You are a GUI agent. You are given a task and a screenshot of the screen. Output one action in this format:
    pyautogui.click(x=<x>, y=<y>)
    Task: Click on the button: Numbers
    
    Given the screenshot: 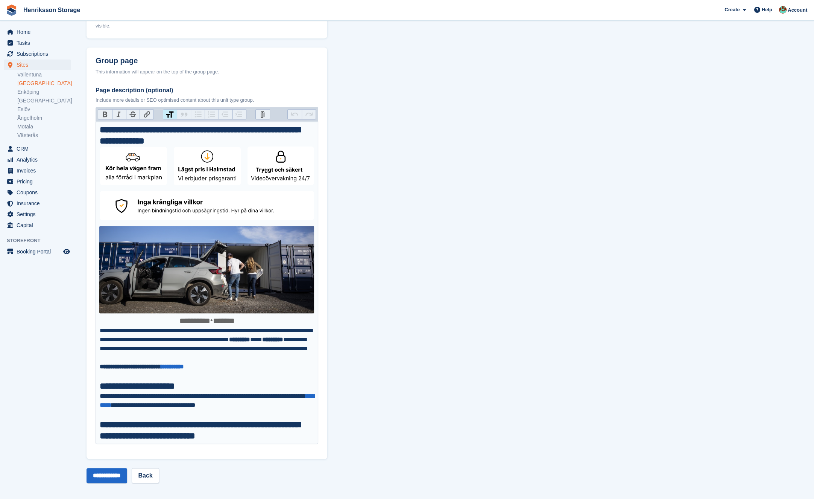 What is the action you would take?
    pyautogui.click(x=212, y=114)
    